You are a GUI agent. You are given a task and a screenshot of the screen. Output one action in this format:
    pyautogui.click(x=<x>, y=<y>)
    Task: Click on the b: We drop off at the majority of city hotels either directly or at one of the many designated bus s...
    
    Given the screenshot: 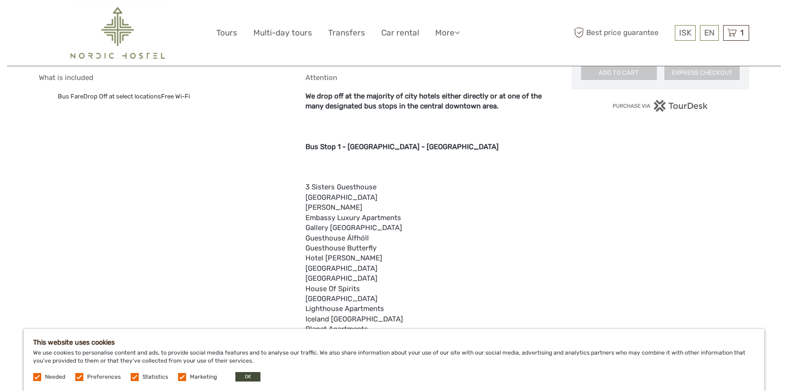 What is the action you would take?
    pyautogui.click(x=423, y=101)
    